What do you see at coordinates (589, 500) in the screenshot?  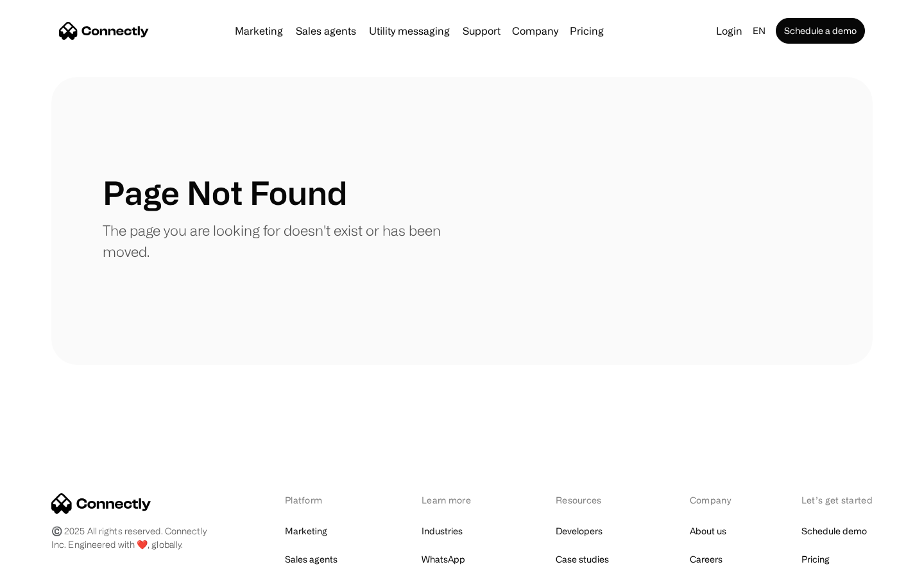 I see `div: Resources` at bounding box center [589, 500].